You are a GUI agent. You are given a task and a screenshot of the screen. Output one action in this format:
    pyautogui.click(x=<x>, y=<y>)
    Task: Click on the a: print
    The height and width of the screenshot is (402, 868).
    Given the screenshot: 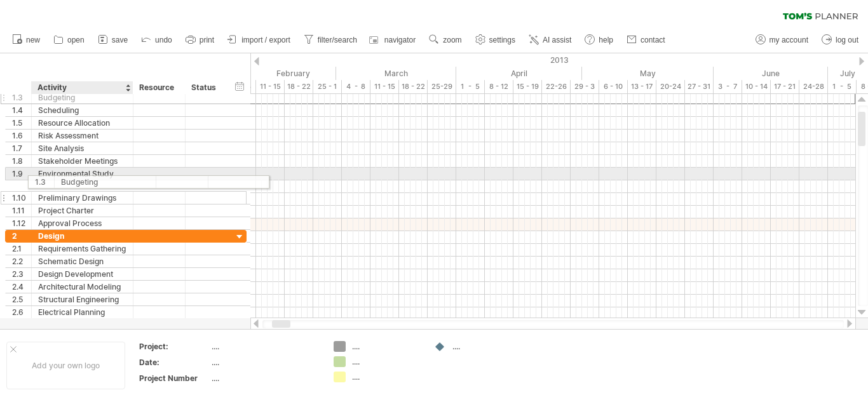 What is the action you would take?
    pyautogui.click(x=200, y=40)
    